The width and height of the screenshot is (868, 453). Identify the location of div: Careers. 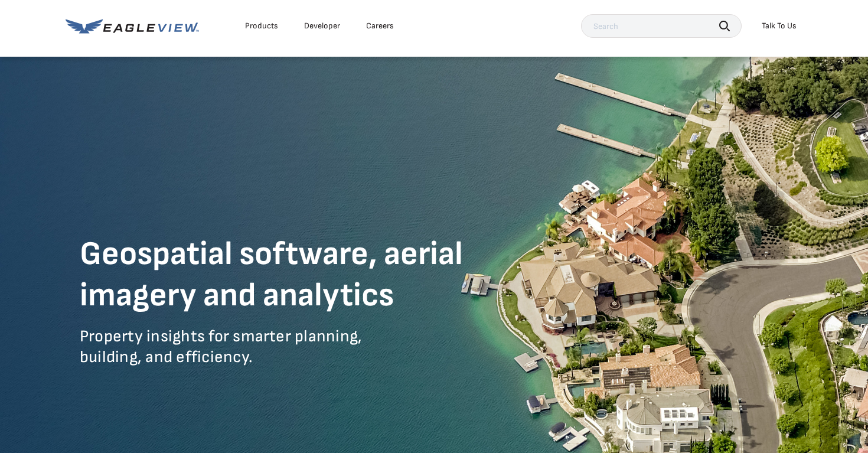
(380, 26).